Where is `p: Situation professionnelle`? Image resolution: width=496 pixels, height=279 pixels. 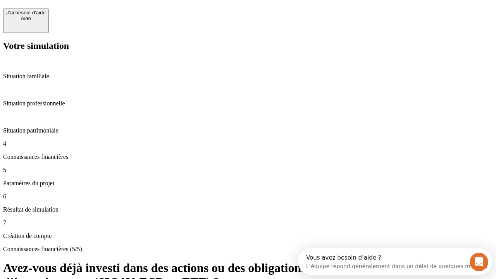 p: Situation professionnelle is located at coordinates (248, 103).